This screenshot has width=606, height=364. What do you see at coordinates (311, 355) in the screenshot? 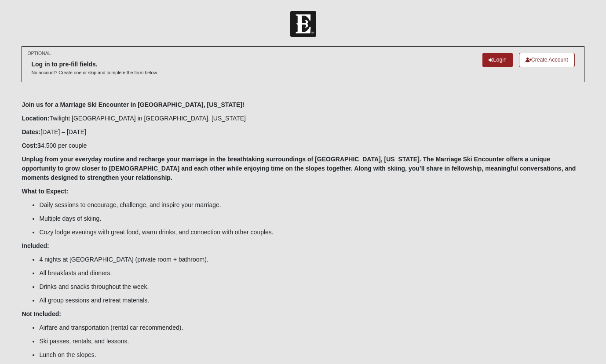
I see `li: Lunch on the slopes.` at bounding box center [311, 355].